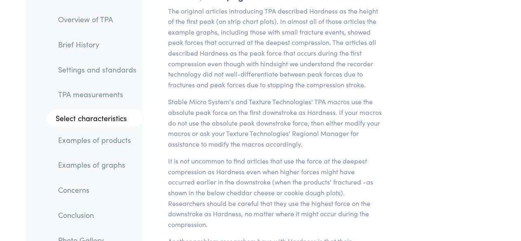 The height and width of the screenshot is (241, 521). I want to click on a: Examples of products, so click(97, 140).